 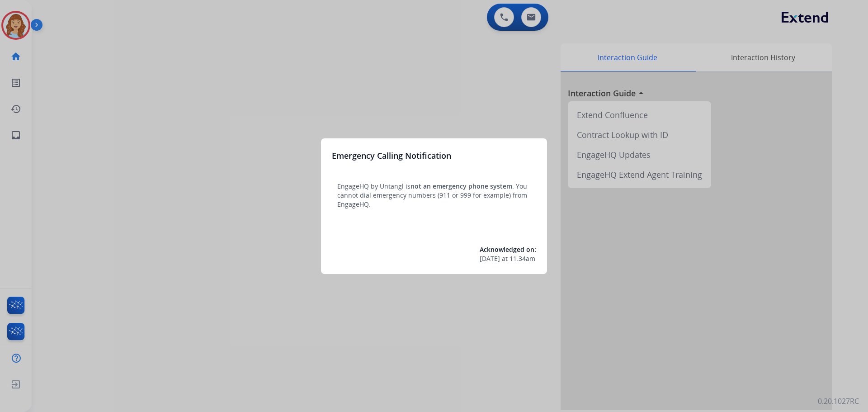 I want to click on p: 0.20.1027RC, so click(x=838, y=402).